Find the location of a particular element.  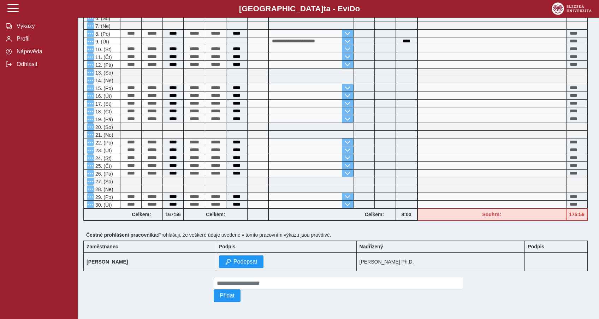

b: Souhrn: is located at coordinates (491, 214).